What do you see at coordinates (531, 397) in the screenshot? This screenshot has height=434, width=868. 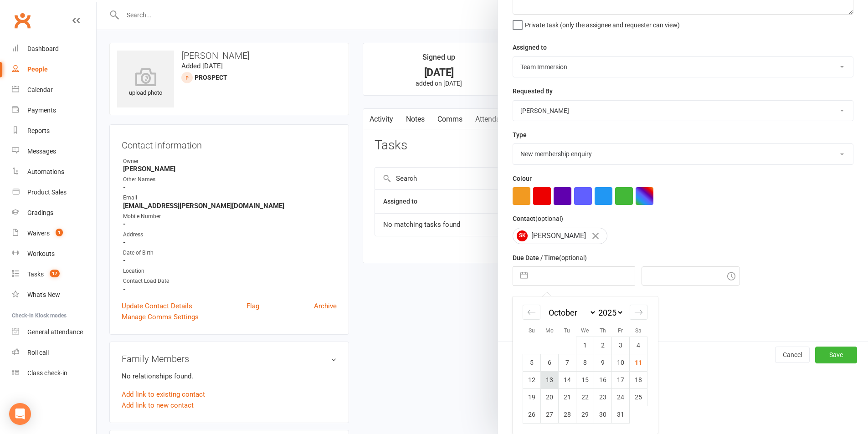 I see `td: Sunday, October 19, 2025` at bounding box center [531, 397].